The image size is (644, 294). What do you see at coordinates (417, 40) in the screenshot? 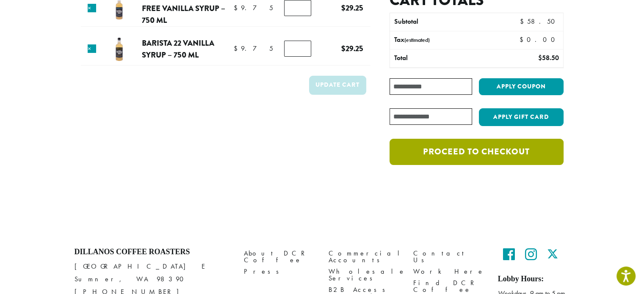
I see `small: (estimated)` at bounding box center [417, 40].